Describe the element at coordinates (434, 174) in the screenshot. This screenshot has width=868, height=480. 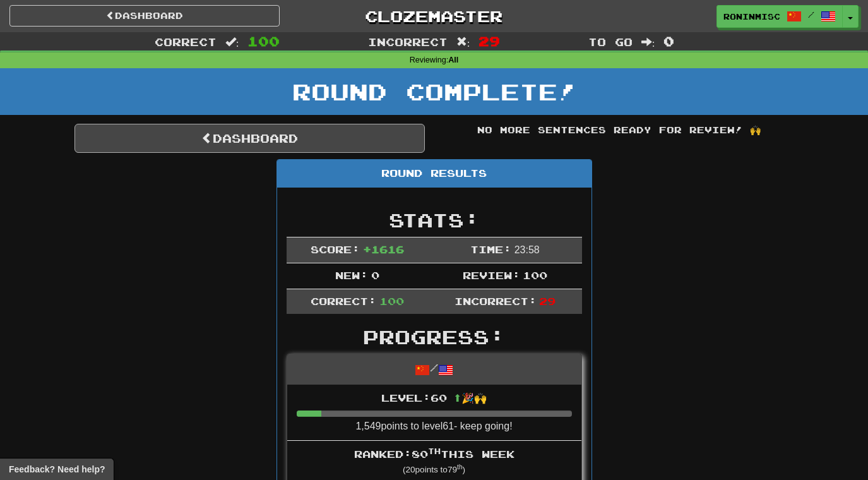
I see `div: Round Results` at that location.